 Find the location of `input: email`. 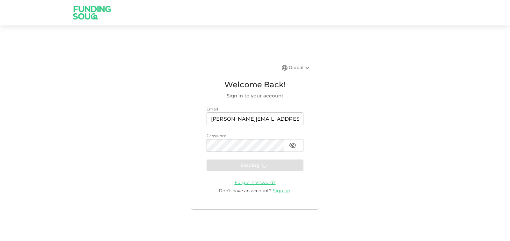

input: email is located at coordinates (255, 119).